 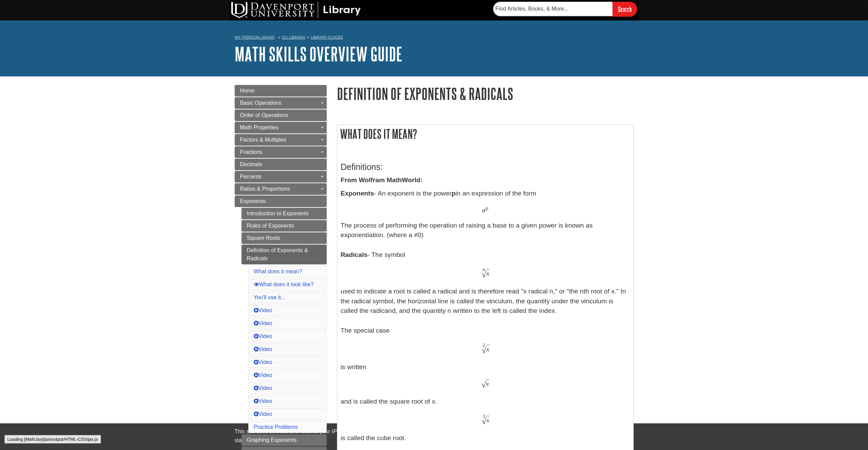 What do you see at coordinates (269, 297) in the screenshot?
I see `a: You'll use it...` at bounding box center [269, 297].